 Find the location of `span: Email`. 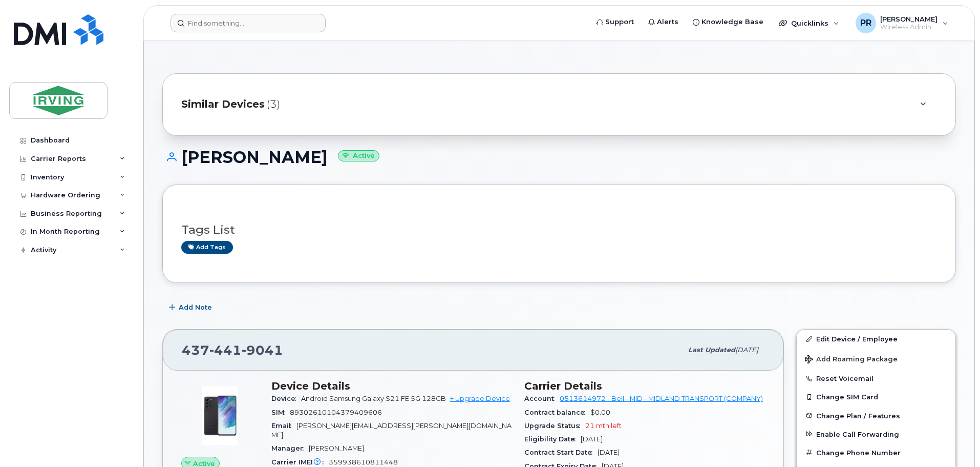

span: Email is located at coordinates (284, 425).